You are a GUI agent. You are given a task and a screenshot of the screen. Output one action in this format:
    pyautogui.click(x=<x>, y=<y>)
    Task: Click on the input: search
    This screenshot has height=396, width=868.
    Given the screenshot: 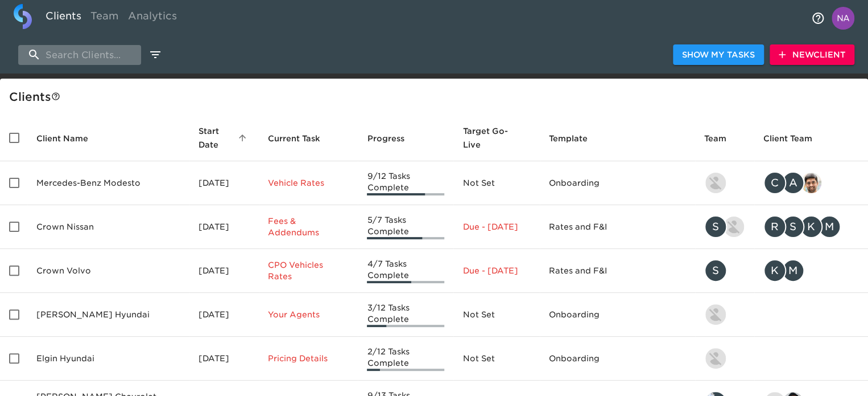 What is the action you would take?
    pyautogui.click(x=80, y=55)
    